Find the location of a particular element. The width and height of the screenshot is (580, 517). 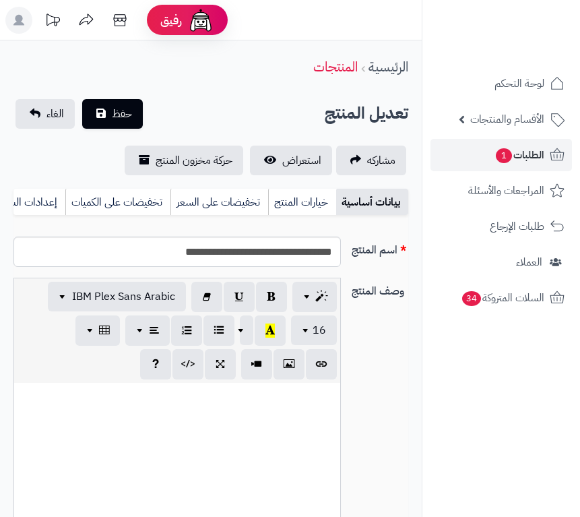

span: حركة مخزون المنتج is located at coordinates (194, 160).